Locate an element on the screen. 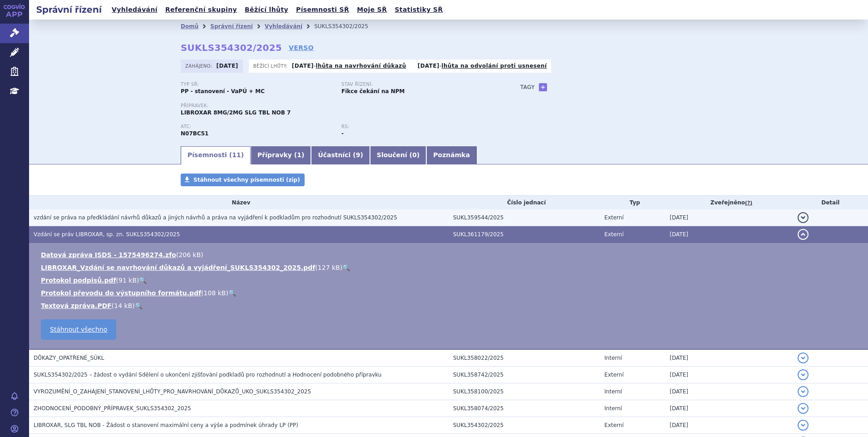  span: 206 kB is located at coordinates (189, 255).